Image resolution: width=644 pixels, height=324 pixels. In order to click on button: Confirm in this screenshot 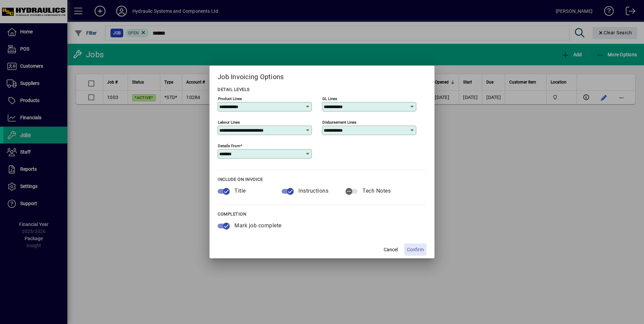, I will do `click(415, 250)`.